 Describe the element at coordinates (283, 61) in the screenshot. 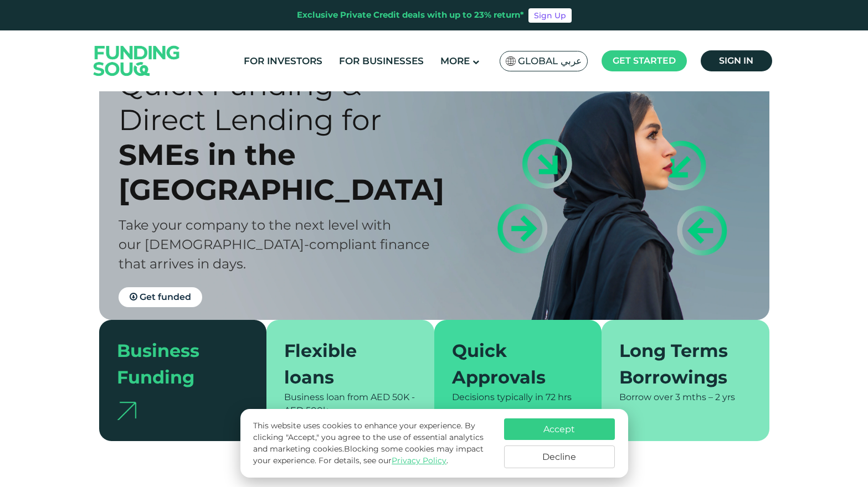

I see `a: For Investors` at that location.